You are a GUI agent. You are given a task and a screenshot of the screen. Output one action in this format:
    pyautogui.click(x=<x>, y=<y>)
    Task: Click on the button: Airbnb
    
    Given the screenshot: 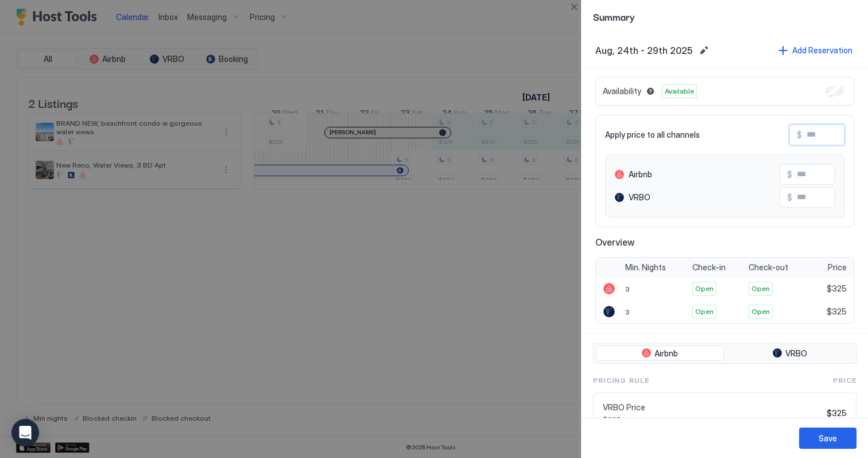 What is the action you would take?
    pyautogui.click(x=660, y=354)
    